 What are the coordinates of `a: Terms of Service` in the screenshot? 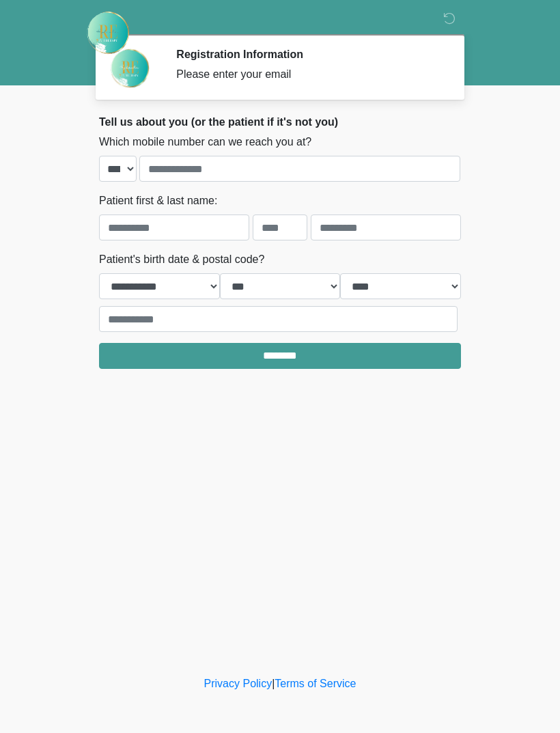 It's located at (315, 683).